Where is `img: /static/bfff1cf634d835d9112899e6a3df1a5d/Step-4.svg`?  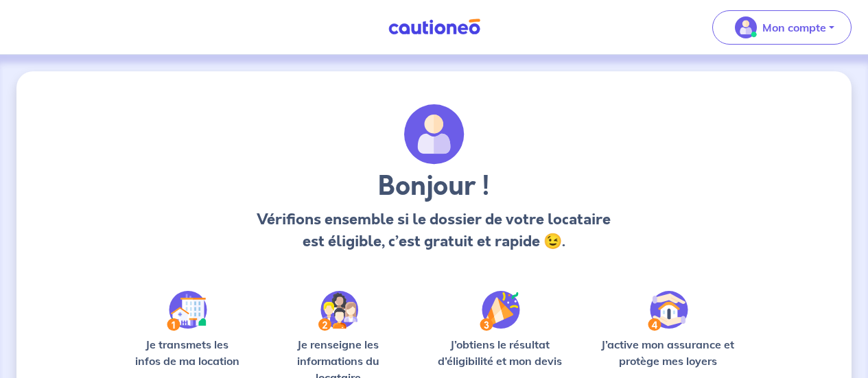 img: /static/bfff1cf634d835d9112899e6a3df1a5d/Step-4.svg is located at coordinates (668, 310).